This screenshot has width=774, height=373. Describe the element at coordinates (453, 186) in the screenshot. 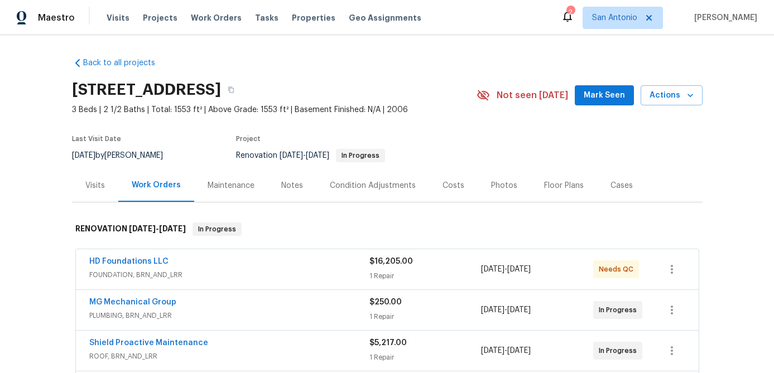

I see `div: Costs` at that location.